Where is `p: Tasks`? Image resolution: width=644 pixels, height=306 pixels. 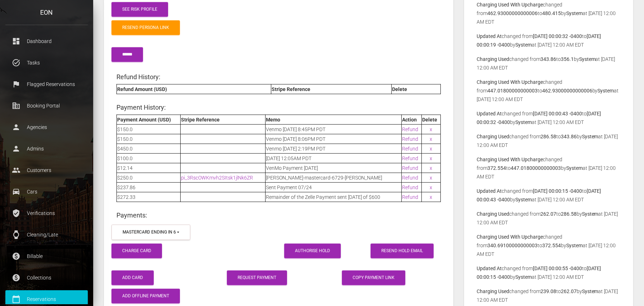
p: Tasks is located at coordinates (47, 63).